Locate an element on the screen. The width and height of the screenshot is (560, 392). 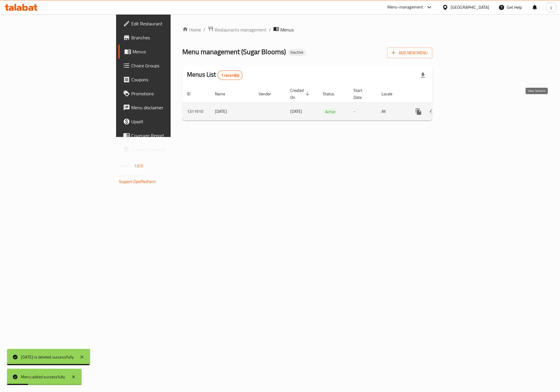
span: Upsell is located at coordinates (168, 121).